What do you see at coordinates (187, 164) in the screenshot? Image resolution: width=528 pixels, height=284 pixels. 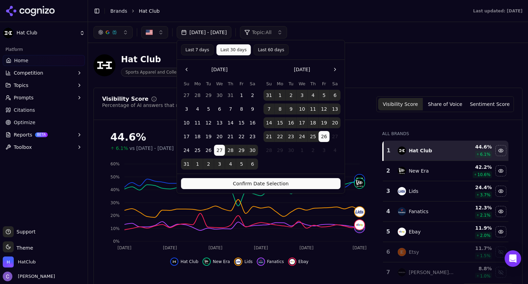 I see `button: Sunday, August 31st, 2025, selected` at bounding box center [187, 164].